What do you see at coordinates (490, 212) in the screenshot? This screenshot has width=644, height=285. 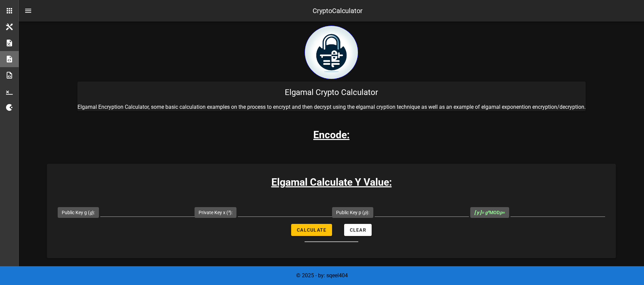 I see `span: MOD =` at bounding box center [490, 212].